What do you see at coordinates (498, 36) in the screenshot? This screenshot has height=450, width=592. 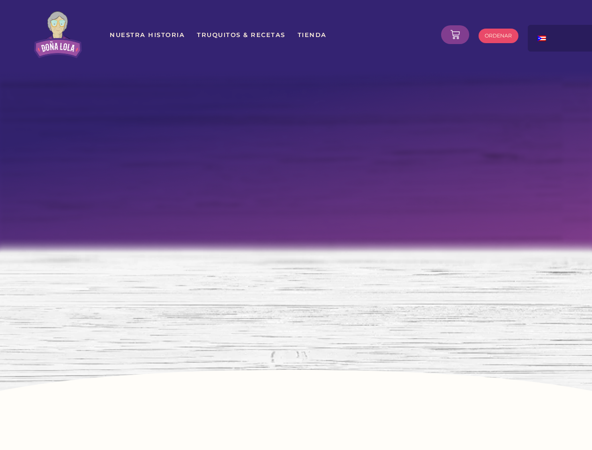 I see `a: ORDENAR` at bounding box center [498, 36].